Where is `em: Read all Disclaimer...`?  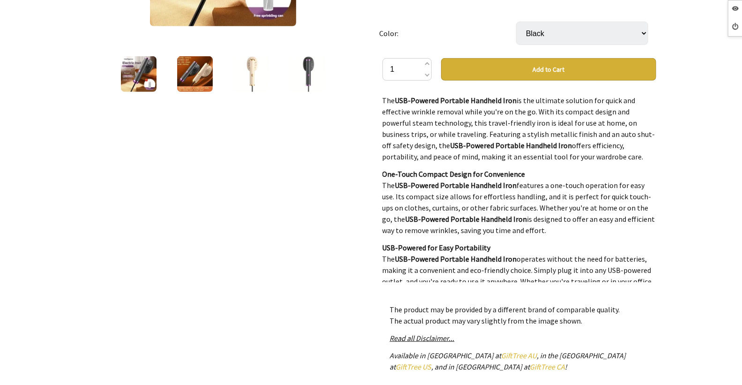
em: Read all Disclaimer... is located at coordinates (422, 338).